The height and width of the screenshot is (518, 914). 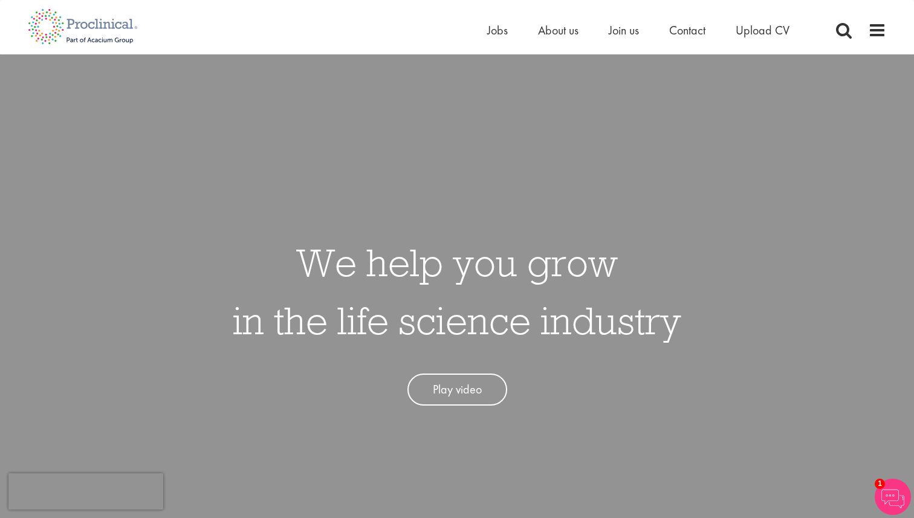 I want to click on span: Upload CV, so click(x=762, y=30).